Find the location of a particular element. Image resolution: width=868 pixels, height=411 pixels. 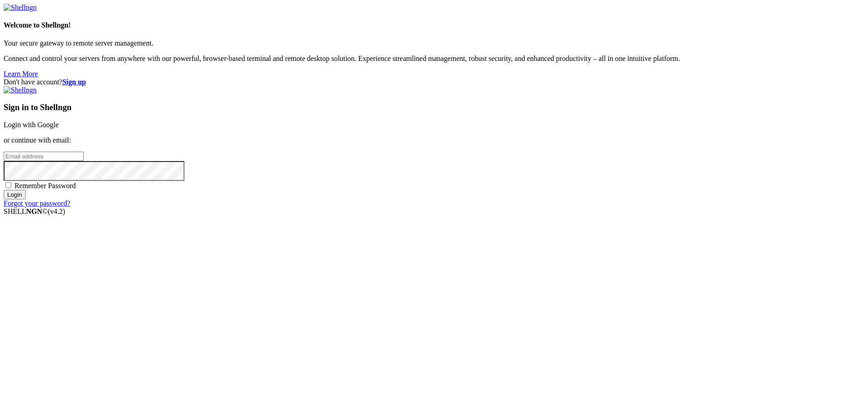

div: Don't have account? is located at coordinates (434, 82).